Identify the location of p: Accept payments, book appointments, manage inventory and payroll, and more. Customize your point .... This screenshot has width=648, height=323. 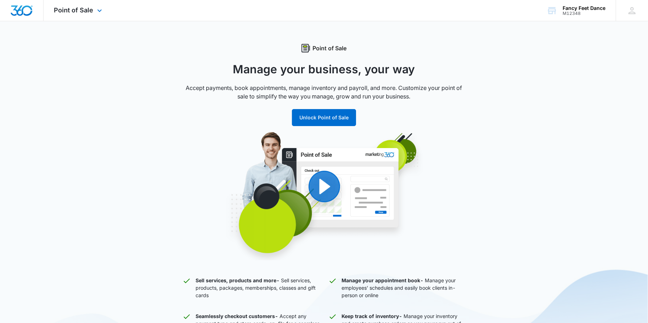
(324, 92).